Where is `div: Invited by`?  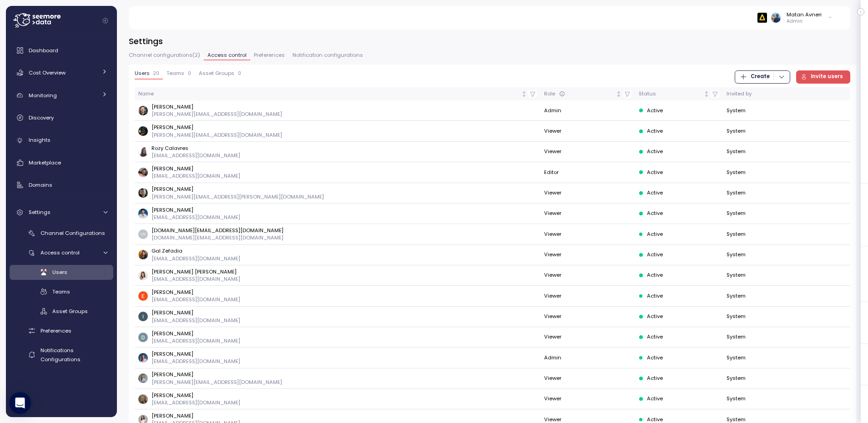
div: Invited by is located at coordinates (757, 94).